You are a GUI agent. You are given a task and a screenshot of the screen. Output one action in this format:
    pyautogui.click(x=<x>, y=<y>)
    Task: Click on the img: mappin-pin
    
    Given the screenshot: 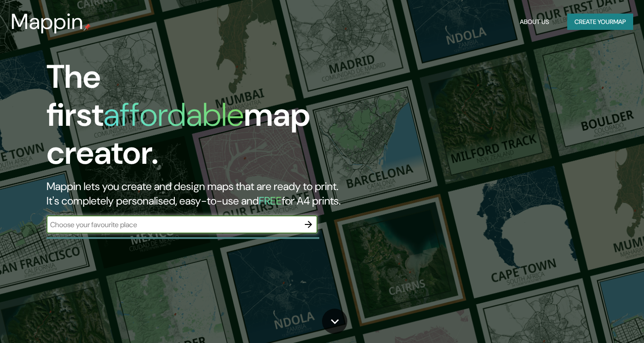 What is the action you would take?
    pyautogui.click(x=87, y=27)
    